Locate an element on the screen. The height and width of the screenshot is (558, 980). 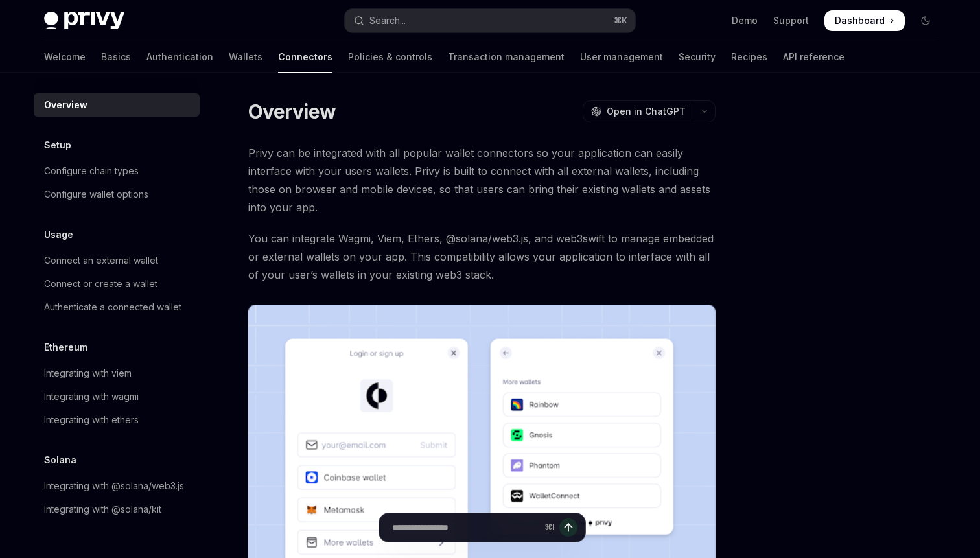
a: API reference is located at coordinates (813, 57).